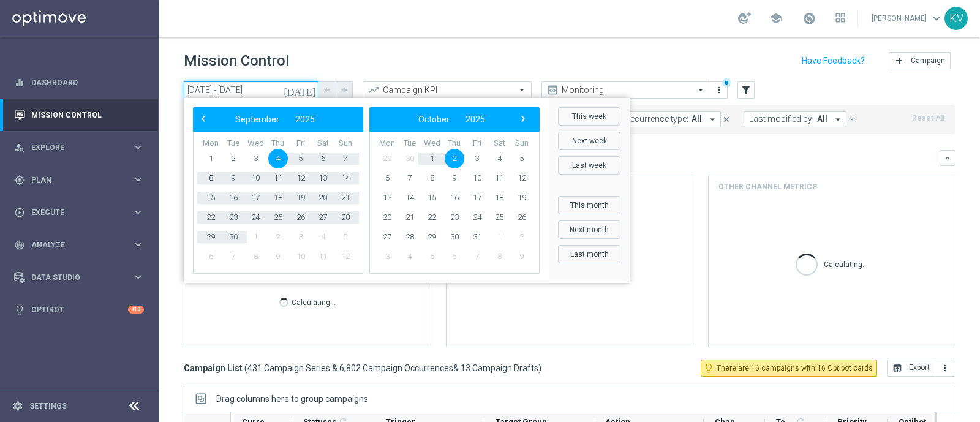  Describe the element at coordinates (409, 237) in the screenshot. I see `span: 28` at that location.